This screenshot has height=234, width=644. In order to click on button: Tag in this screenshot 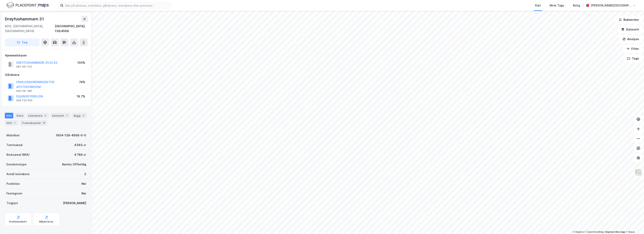, I will do `click(22, 42)`.